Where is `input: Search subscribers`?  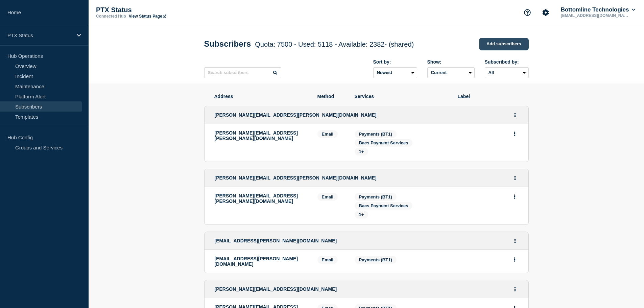
input: Search subscribers is located at coordinates (243, 73).